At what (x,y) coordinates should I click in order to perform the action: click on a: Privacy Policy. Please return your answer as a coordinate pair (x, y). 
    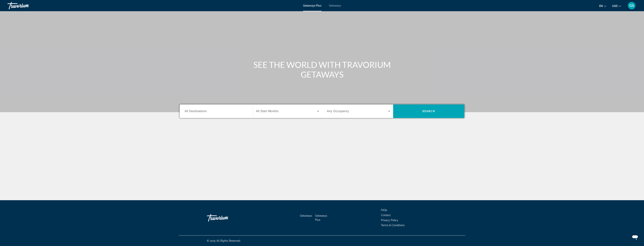
    Looking at the image, I should click on (389, 220).